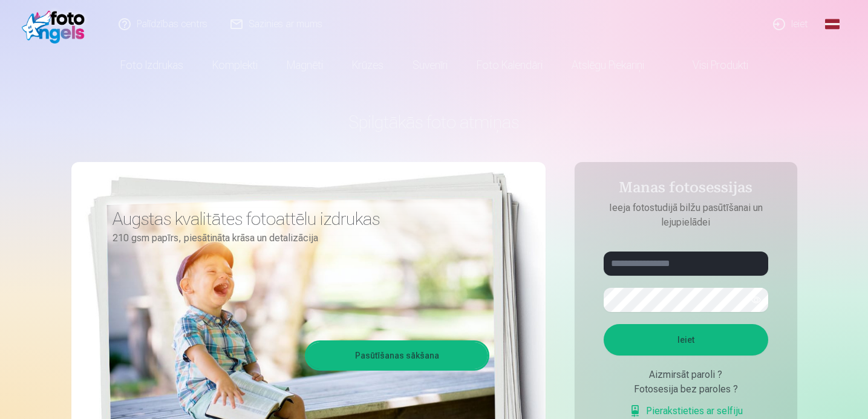 This screenshot has height=419, width=868. Describe the element at coordinates (608, 65) in the screenshot. I see `a: Atslēgu piekariņi` at that location.